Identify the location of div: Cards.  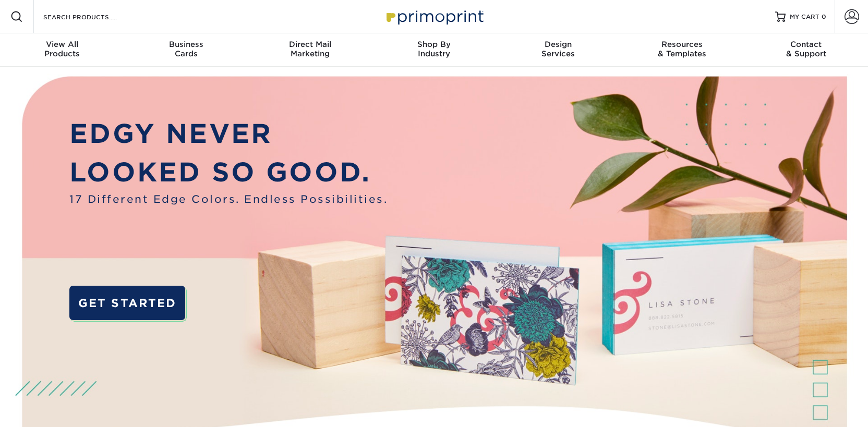
(186, 49).